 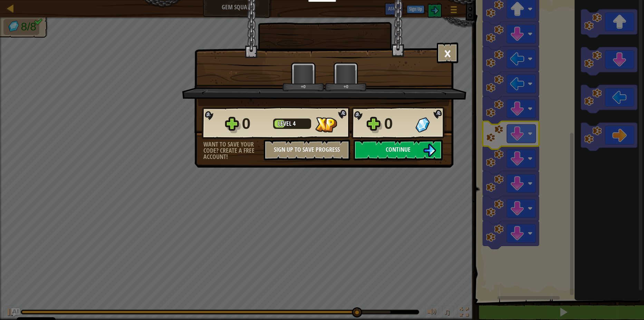 I want to click on span: Continue, so click(x=398, y=149).